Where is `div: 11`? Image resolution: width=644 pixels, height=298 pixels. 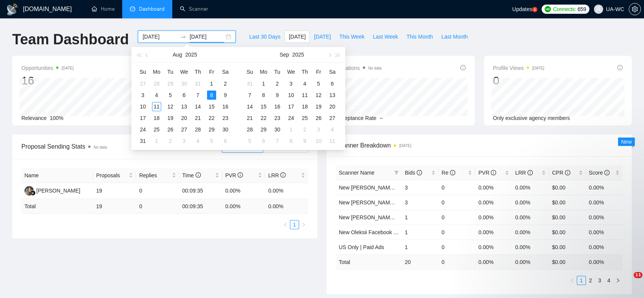
div: 11 is located at coordinates (305, 95).